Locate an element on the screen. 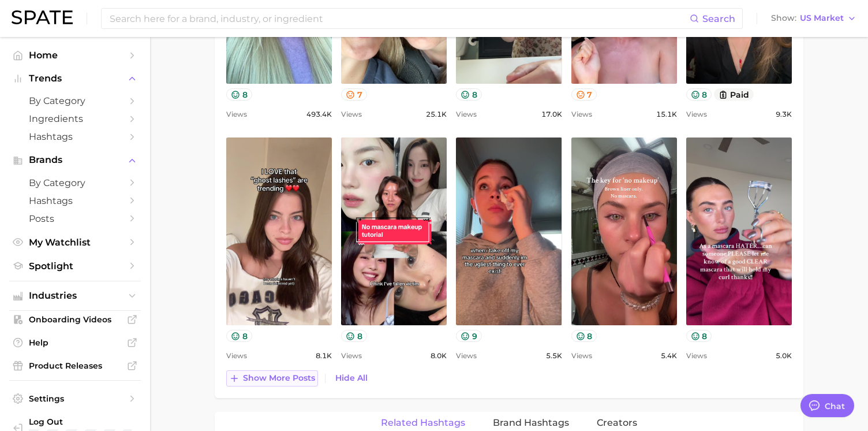 The height and width of the screenshot is (431, 868). span: Search is located at coordinates (719, 18).